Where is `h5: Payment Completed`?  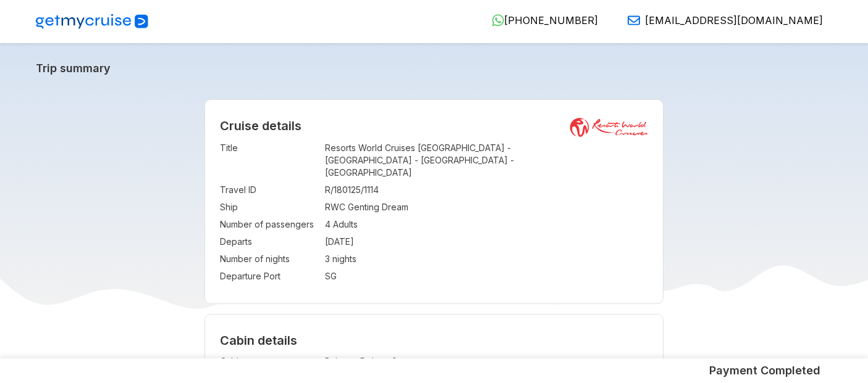
h5: Payment Completed is located at coordinates (765, 371).